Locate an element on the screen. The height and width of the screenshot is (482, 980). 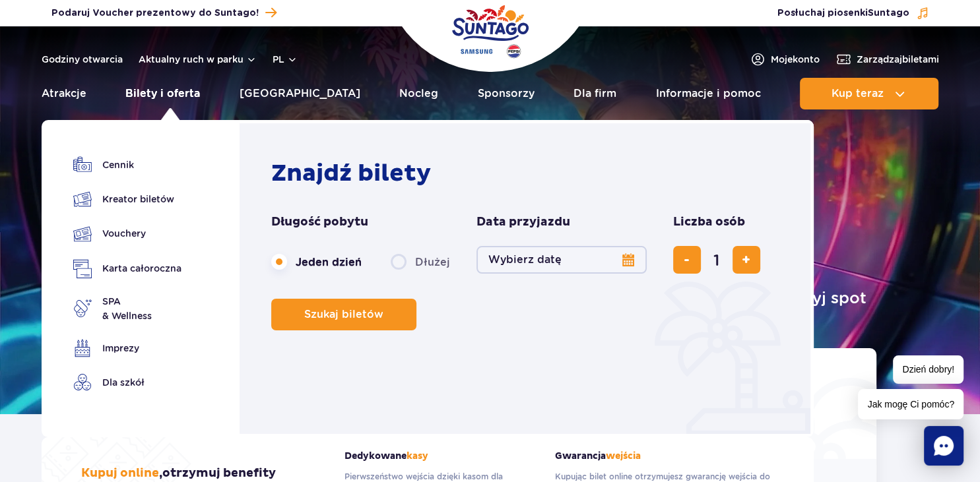
span: Zarządzaj biletami is located at coordinates (897, 59).